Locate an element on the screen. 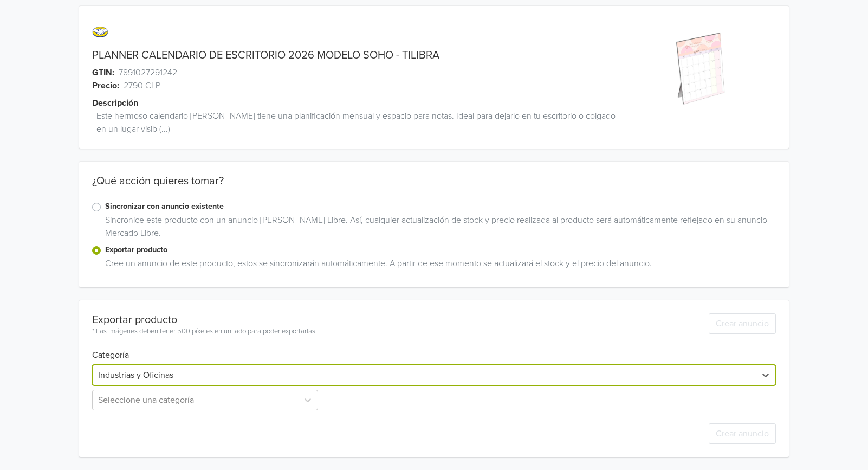  span: GTIN: is located at coordinates (103, 72).